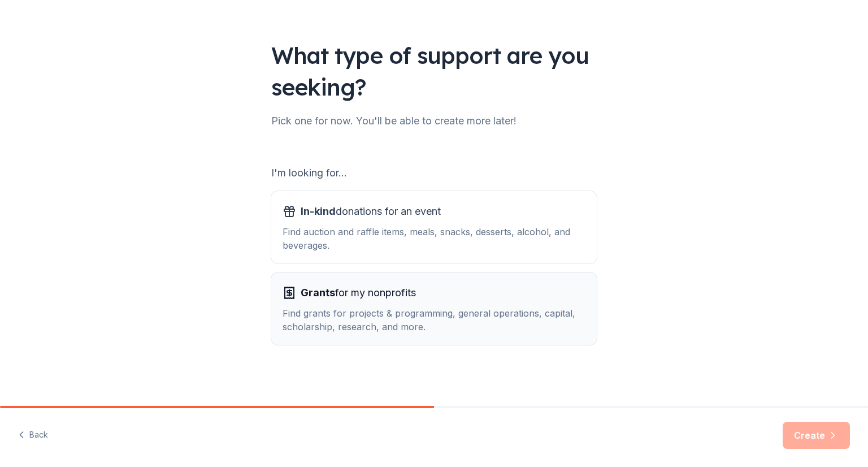 The height and width of the screenshot is (467, 868). I want to click on div: Pick one for now. You'll be able to create more later!, so click(434, 121).